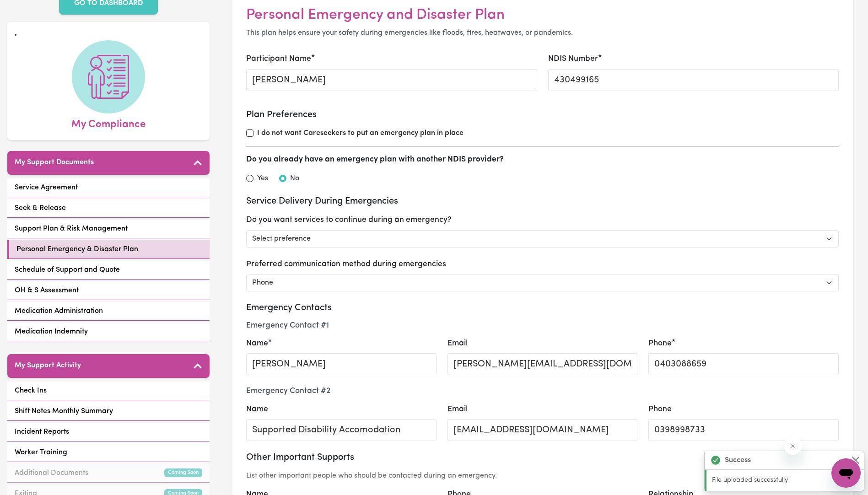 The image size is (868, 495). I want to click on span: Service Agreement, so click(46, 188).